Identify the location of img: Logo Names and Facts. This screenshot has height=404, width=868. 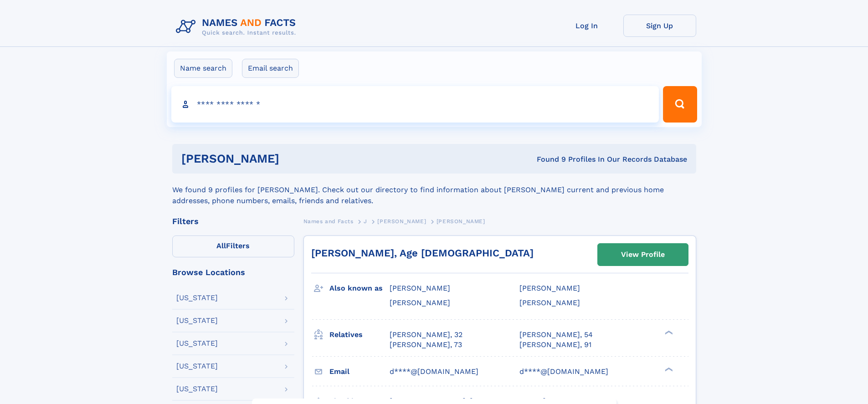
(238, 27).